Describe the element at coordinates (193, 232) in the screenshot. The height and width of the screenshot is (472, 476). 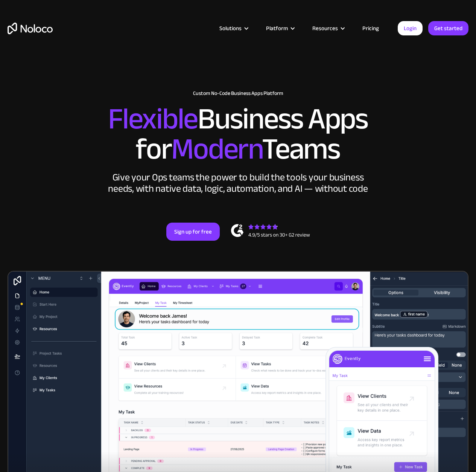
I see `a: Sign up for free` at that location.